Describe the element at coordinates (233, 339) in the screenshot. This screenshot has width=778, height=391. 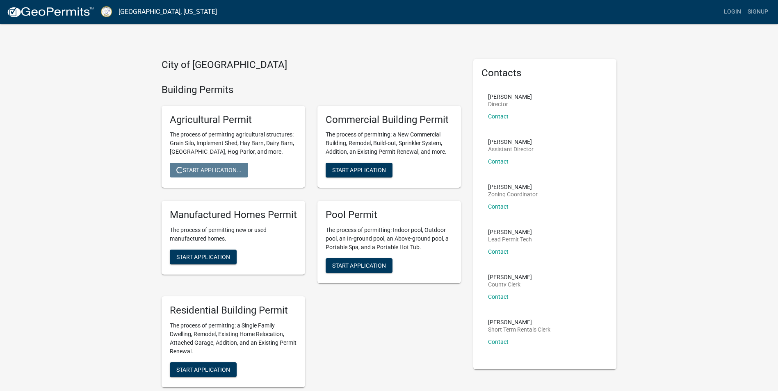
I see `p: The process of permitting: a Single Family Dwelling, Remodel, Existing Home Relocation, Attached ...` at that location.